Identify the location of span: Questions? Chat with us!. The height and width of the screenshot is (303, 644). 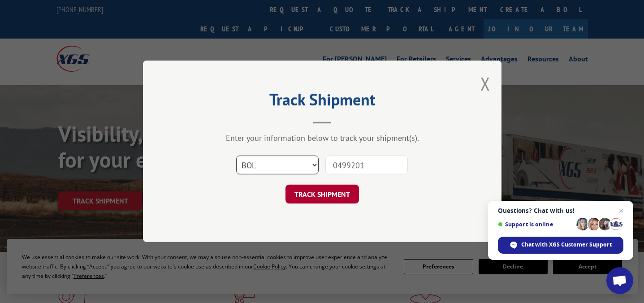
(560, 211).